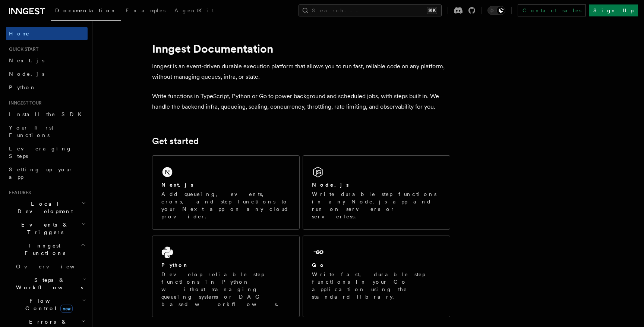 The width and height of the screenshot is (644, 327). I want to click on button: Flow Controlnew, so click(50, 305).